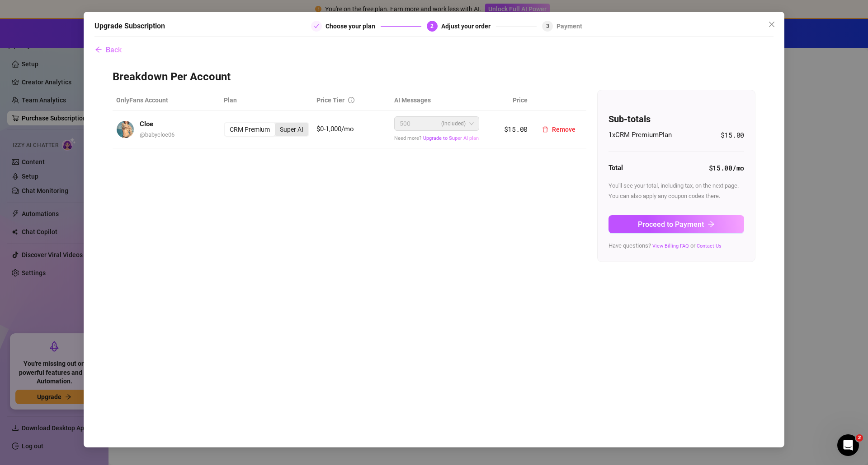 This screenshot has height=465, width=868. I want to click on span: Have questions? or, so click(665, 245).